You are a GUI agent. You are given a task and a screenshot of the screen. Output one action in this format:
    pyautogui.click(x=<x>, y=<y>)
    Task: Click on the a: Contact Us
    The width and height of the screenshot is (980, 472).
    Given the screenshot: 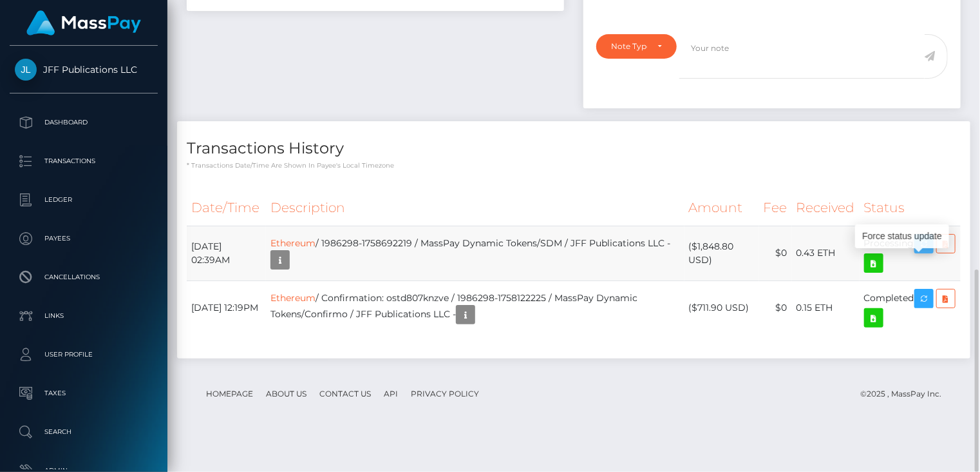 What is the action you would take?
    pyautogui.click(x=345, y=393)
    